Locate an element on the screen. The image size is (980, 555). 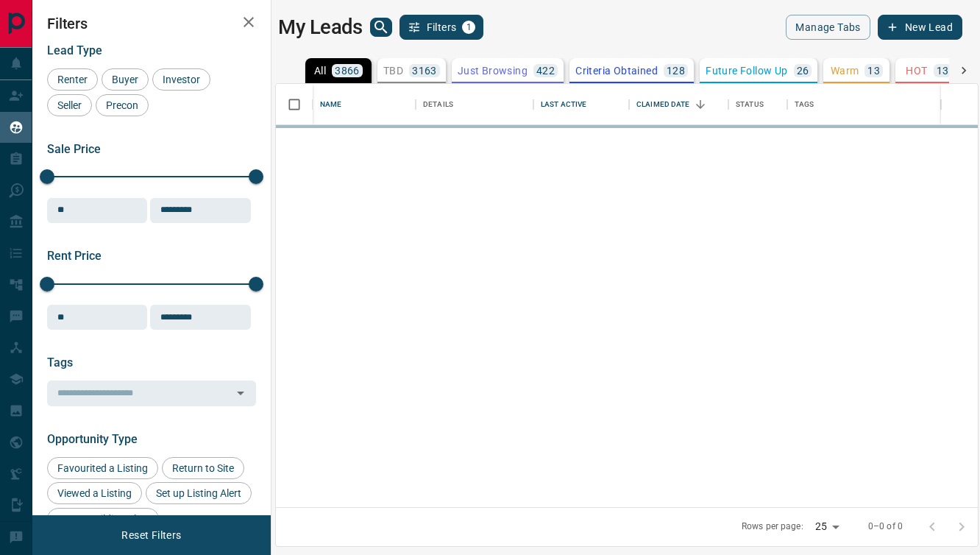
p: 422 is located at coordinates (545, 71).